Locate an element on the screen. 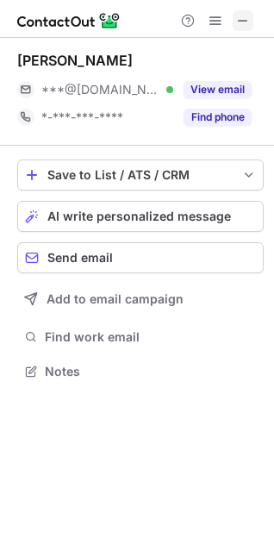 The height and width of the screenshot is (550, 274). div: Save to List / ATS / CRM is located at coordinates (141, 175).